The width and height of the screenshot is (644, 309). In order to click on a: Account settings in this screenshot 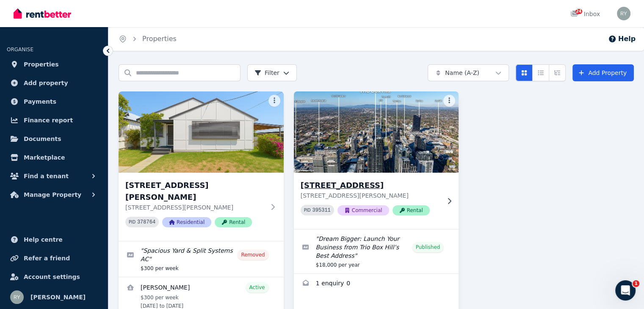, I will do `click(54, 277)`.